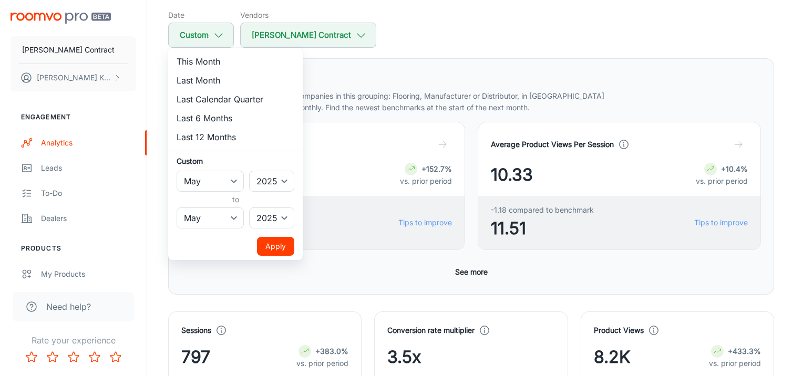 Image resolution: width=803 pixels, height=376 pixels. I want to click on li: Last 6 Months, so click(235, 118).